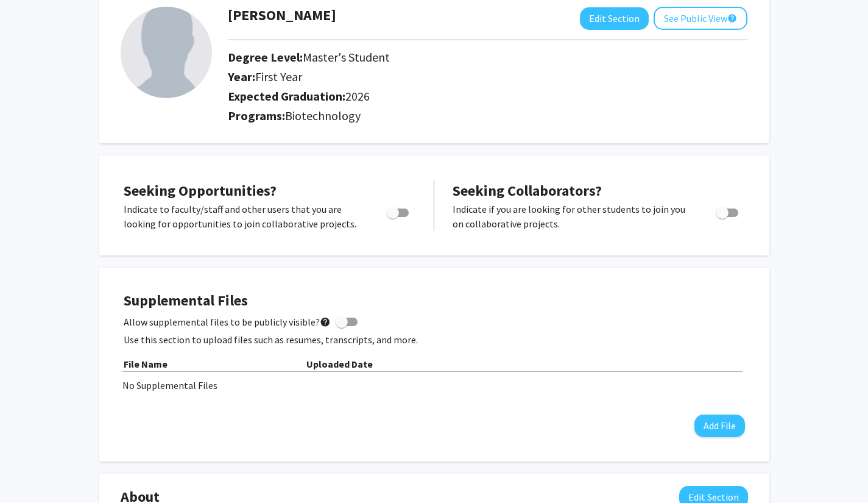  Describe the element at coordinates (435, 385) in the screenshot. I see `div: No Supplemental Files` at that location.